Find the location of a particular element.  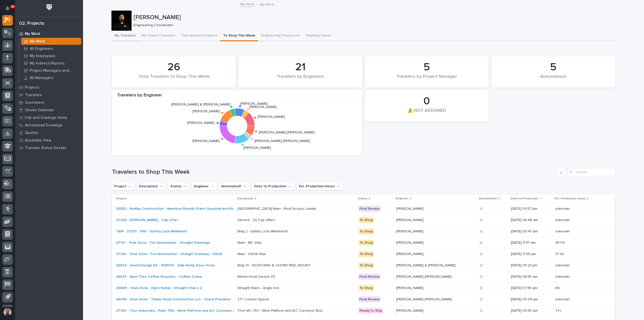

p: My Employees is located at coordinates (43, 56).